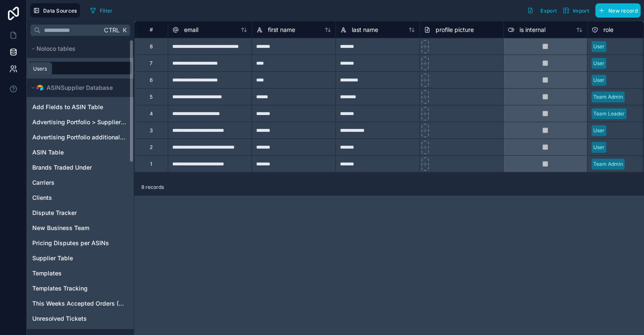 This screenshot has width=644, height=335. I want to click on span: Ctrl, so click(111, 30).